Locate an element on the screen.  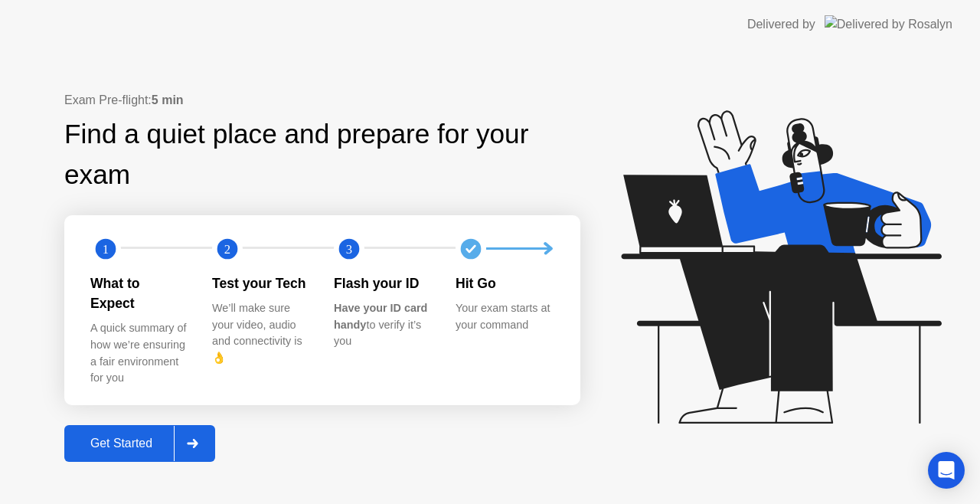
b: Have your ID card handy is located at coordinates (381, 316).